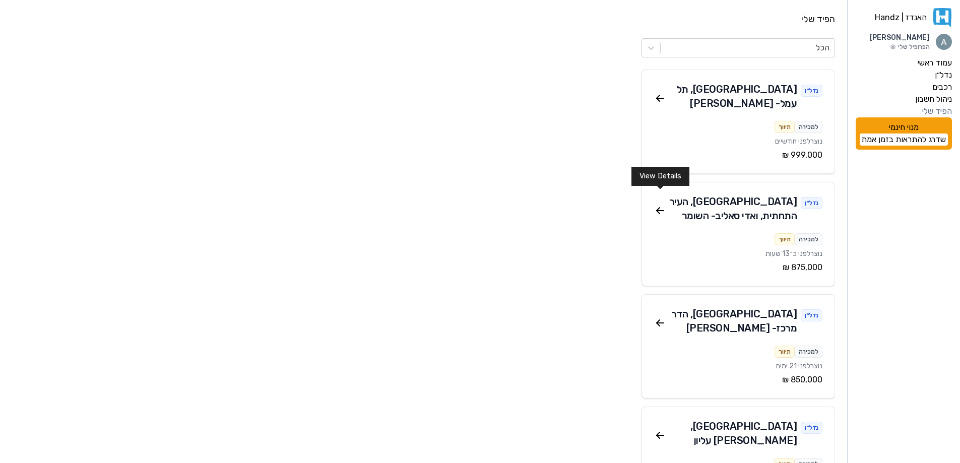 This screenshot has height=463, width=960. What do you see at coordinates (944, 42) in the screenshot?
I see `img: תמונת פרופיל` at bounding box center [944, 42].